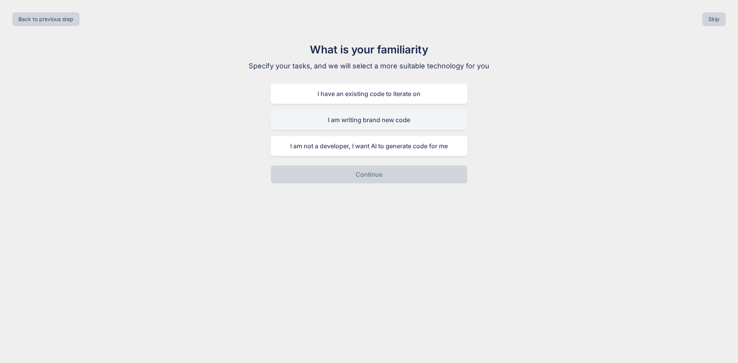 This screenshot has height=363, width=738. What do you see at coordinates (369, 120) in the screenshot?
I see `div: I am writing brand new code` at bounding box center [369, 120].